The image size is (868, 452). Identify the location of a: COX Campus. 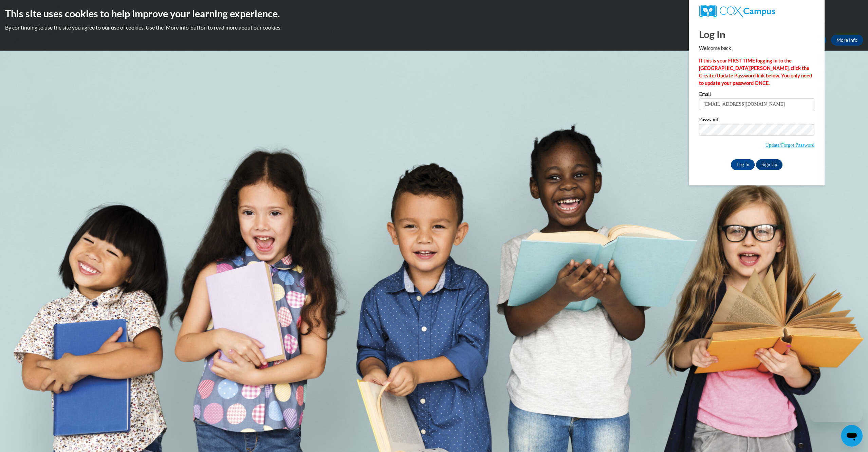
(757, 11).